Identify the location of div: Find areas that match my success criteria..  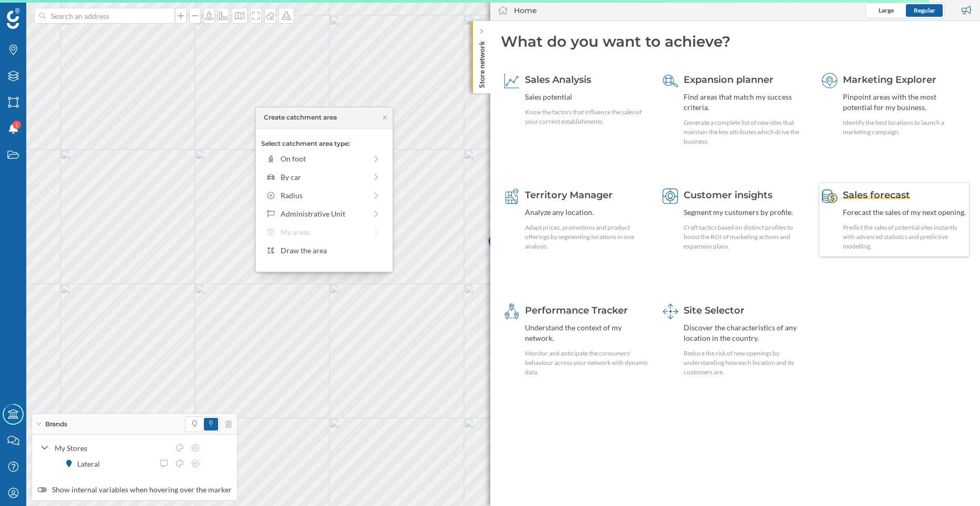
(745, 103).